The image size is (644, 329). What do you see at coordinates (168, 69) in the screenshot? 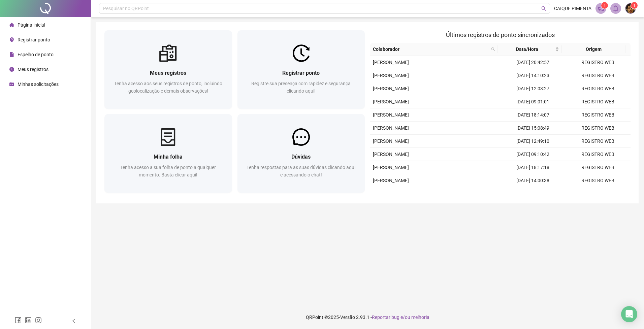
I see `a: Meus registrosTenha acesso aos seus registros de ponto, incluindo geolocalização e demais observa...` at bounding box center [168, 69].